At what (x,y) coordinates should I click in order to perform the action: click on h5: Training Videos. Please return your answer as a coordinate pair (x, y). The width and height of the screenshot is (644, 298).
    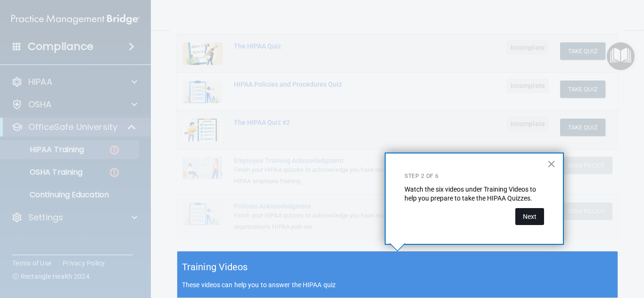
    Looking at the image, I should click on (215, 267).